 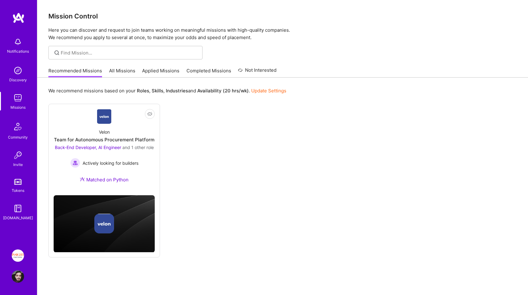 I want to click on img: bell, so click(x=18, y=42).